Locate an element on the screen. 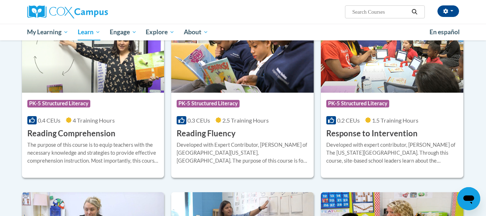  a: Course LogoPK-5 Structured Literacy0.3 CEUs2.5 Training Hours Reading FluencyDeveloped with Exper... is located at coordinates (243, 98).